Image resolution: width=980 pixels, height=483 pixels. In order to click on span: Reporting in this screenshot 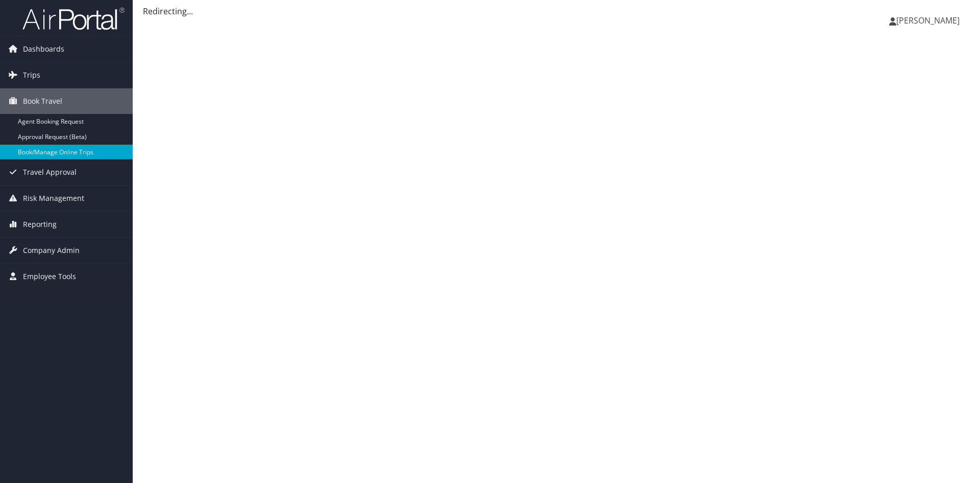, I will do `click(40, 224)`.